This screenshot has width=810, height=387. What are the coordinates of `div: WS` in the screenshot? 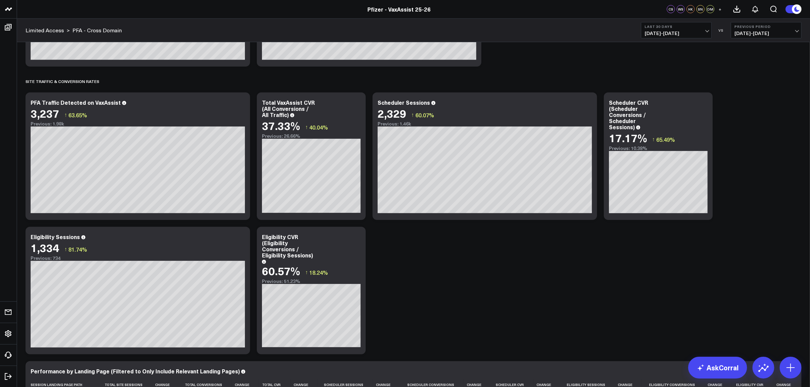 It's located at (681, 9).